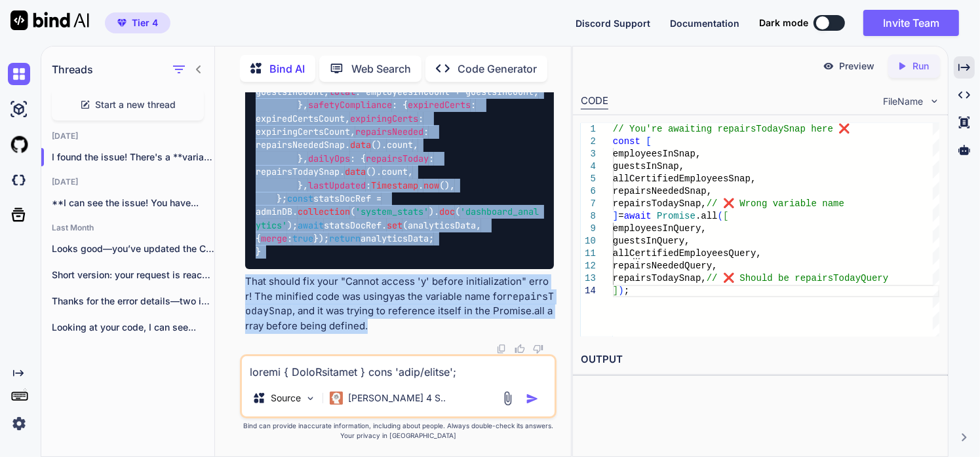 The height and width of the screenshot is (457, 980). What do you see at coordinates (588, 216) in the screenshot?
I see `div: 8` at bounding box center [588, 216].